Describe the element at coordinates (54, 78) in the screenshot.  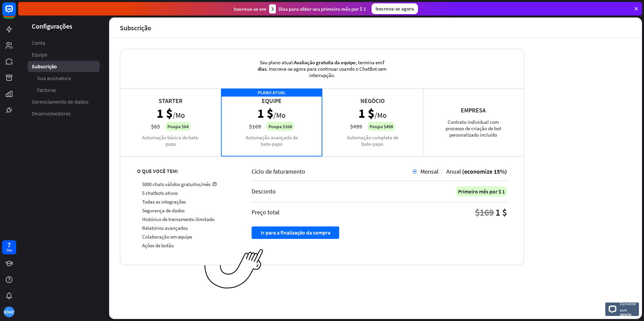
I see `span: Sua assinatura` at that location.